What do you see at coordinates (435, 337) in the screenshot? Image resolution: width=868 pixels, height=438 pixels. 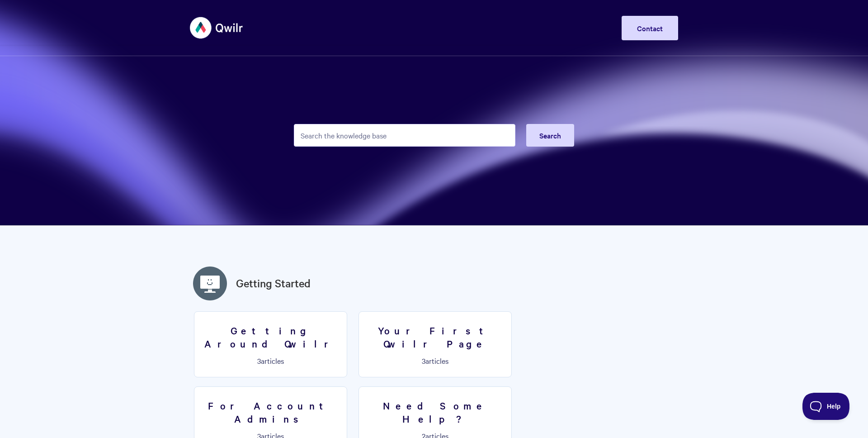 I see `h3: Your First Qwilr Page` at bounding box center [435, 337].